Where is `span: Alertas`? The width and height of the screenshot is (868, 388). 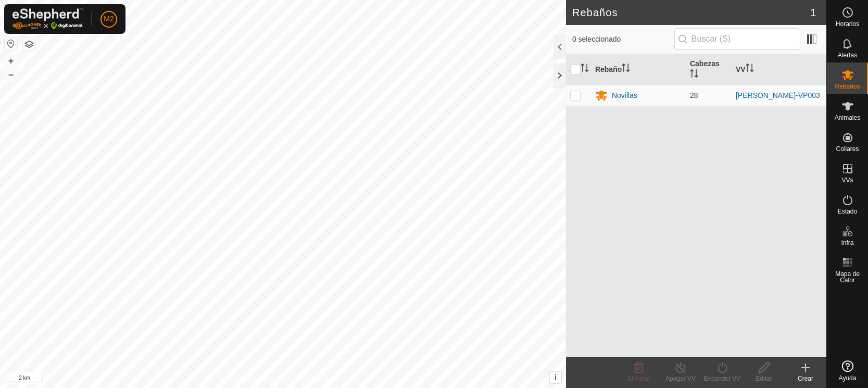
span: Alertas is located at coordinates (847, 55).